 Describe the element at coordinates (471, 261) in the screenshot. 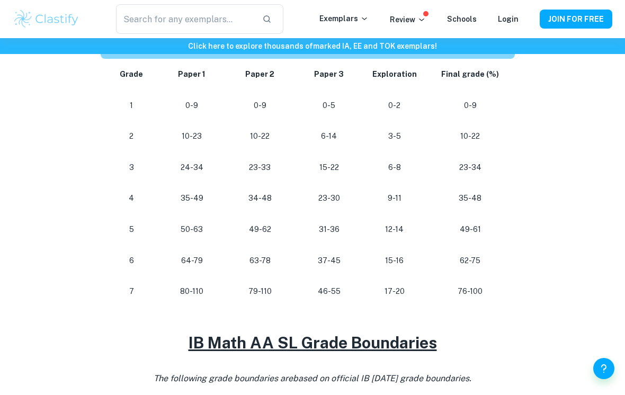

I see `p: 62-75` at that location.